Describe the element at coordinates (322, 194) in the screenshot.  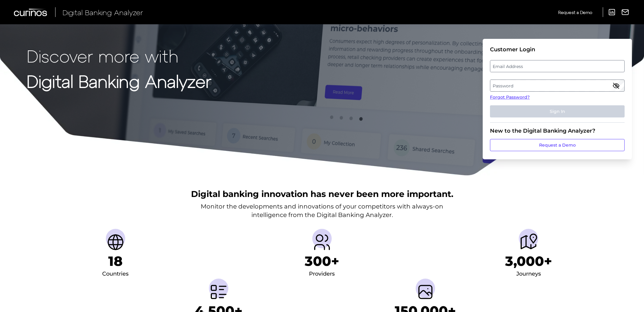
I see `h2: Digital banking innovation has never been more important.` at that location.